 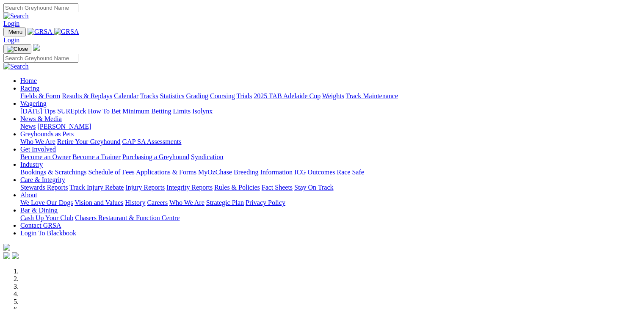 I want to click on div: News & Media, so click(x=331, y=126).